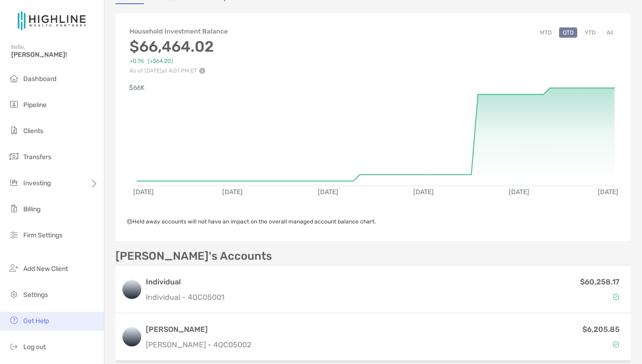  Describe the element at coordinates (39, 79) in the screenshot. I see `span: Dashboard` at that location.